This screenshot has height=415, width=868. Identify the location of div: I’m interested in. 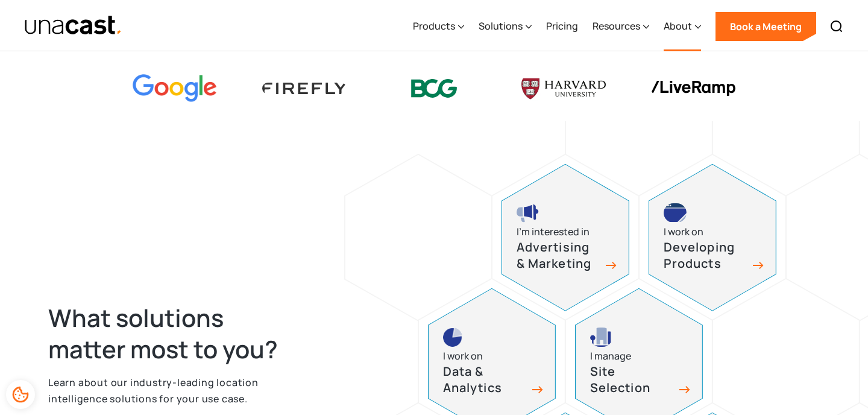
(553, 232).